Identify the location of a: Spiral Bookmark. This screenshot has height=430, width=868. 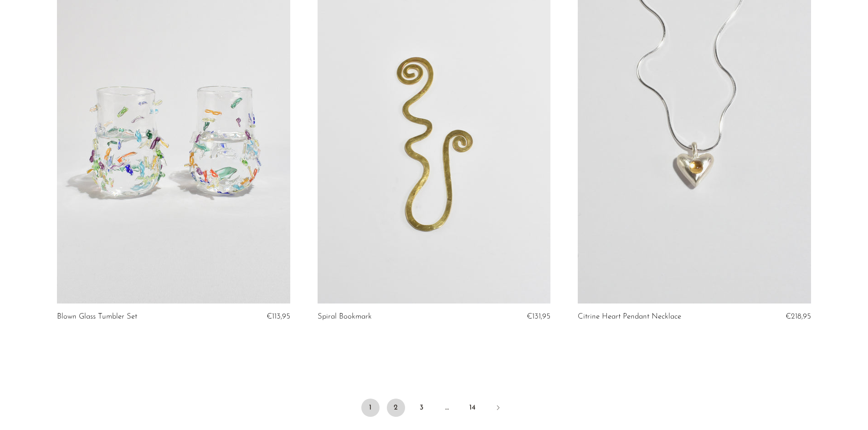
(345, 317).